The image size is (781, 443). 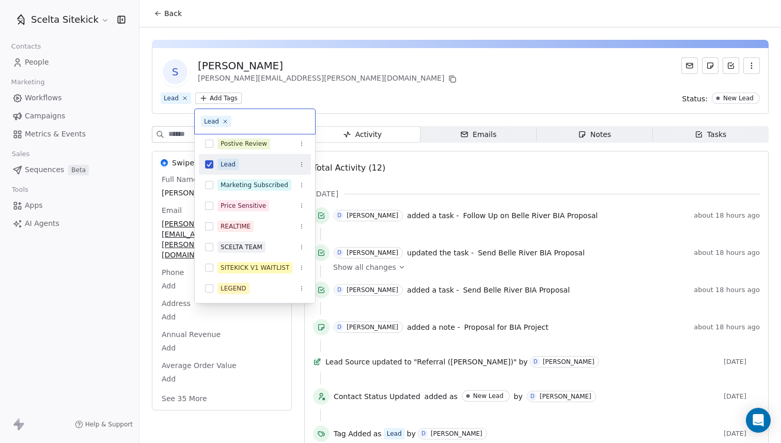 I want to click on div: SCELTA TEAM, so click(x=241, y=247).